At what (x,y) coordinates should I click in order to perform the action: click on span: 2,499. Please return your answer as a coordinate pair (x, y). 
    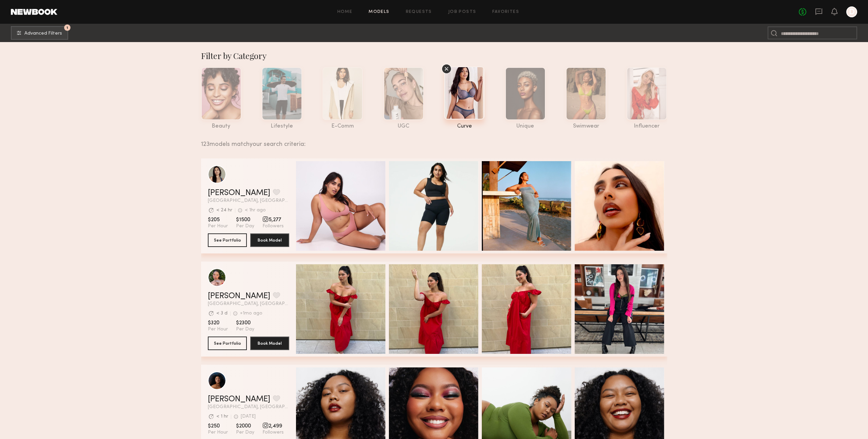
    Looking at the image, I should click on (273, 426).